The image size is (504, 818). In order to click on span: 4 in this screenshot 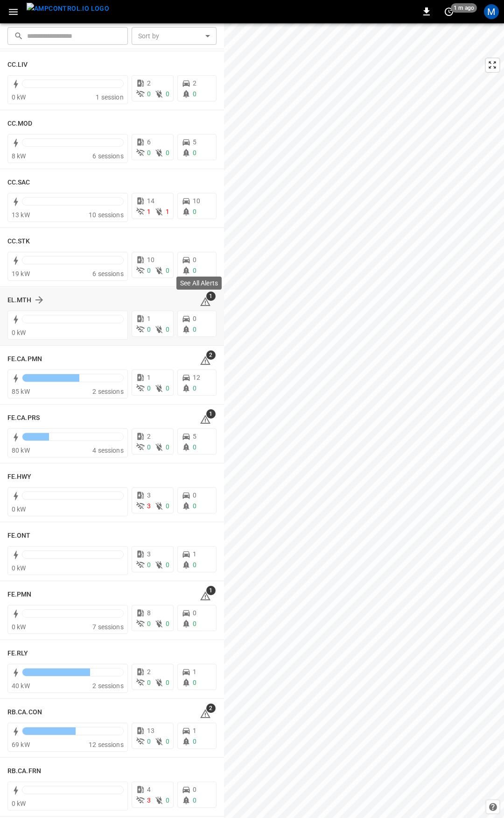, I will do `click(149, 790)`.